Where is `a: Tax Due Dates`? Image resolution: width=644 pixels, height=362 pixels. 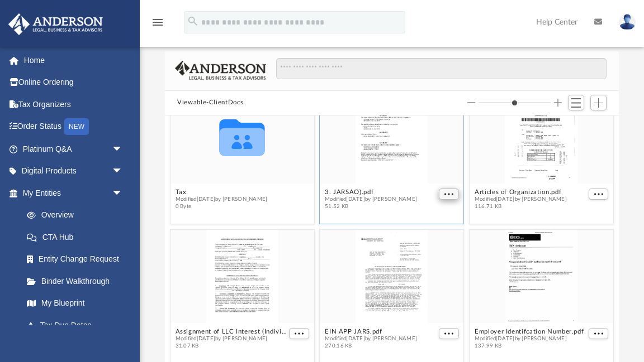
a: Tax Due Dates is located at coordinates (78, 326).